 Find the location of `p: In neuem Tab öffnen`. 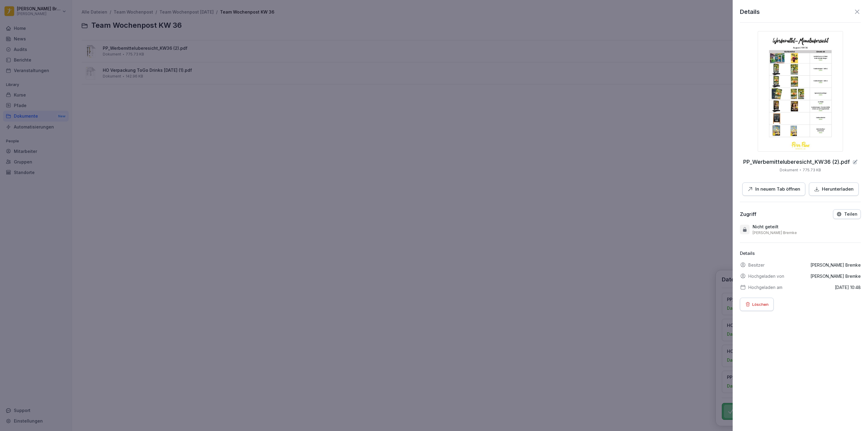

p: In neuem Tab öffnen is located at coordinates (778, 189).